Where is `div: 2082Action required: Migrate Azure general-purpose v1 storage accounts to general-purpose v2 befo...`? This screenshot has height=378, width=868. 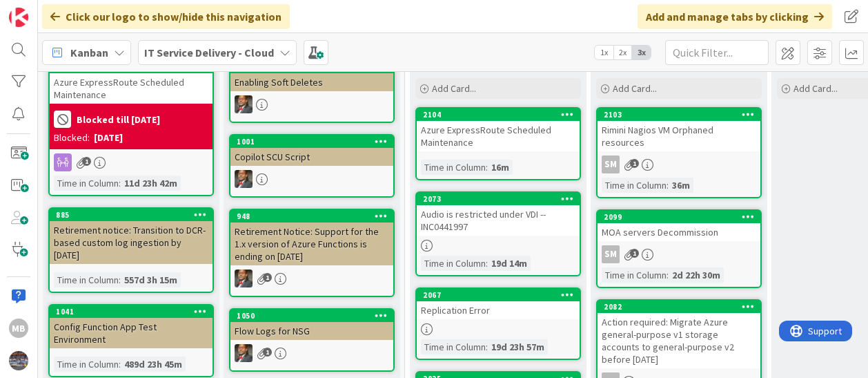 div: 2082Action required: Migrate Azure general-purpose v1 storage accounts to general-purpose v2 befo... is located at coordinates (678, 334).